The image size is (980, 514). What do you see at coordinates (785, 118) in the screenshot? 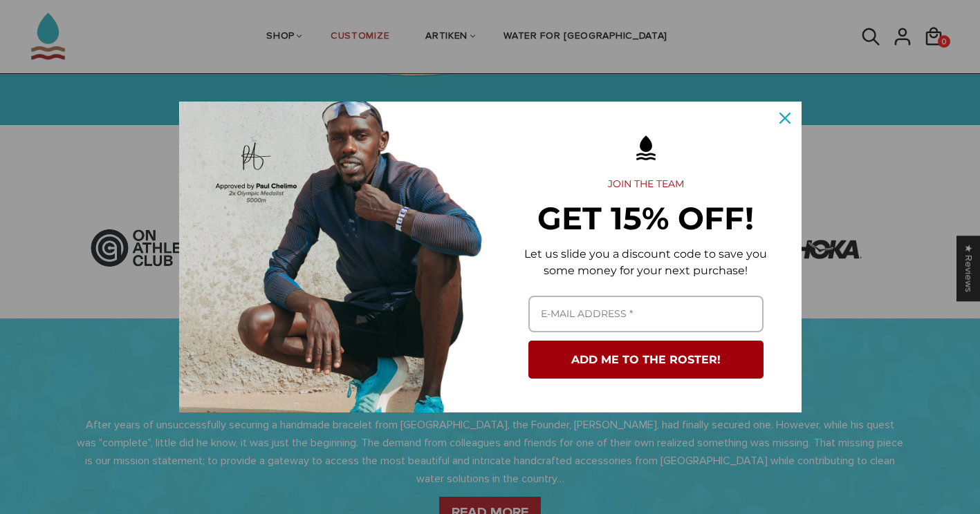
I see `button: Close` at bounding box center [785, 118].